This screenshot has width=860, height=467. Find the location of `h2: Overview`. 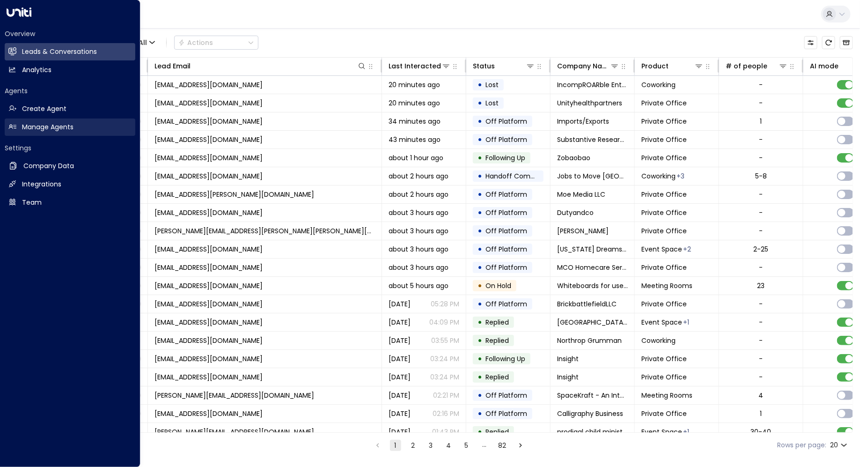

h2: Overview is located at coordinates (70, 34).